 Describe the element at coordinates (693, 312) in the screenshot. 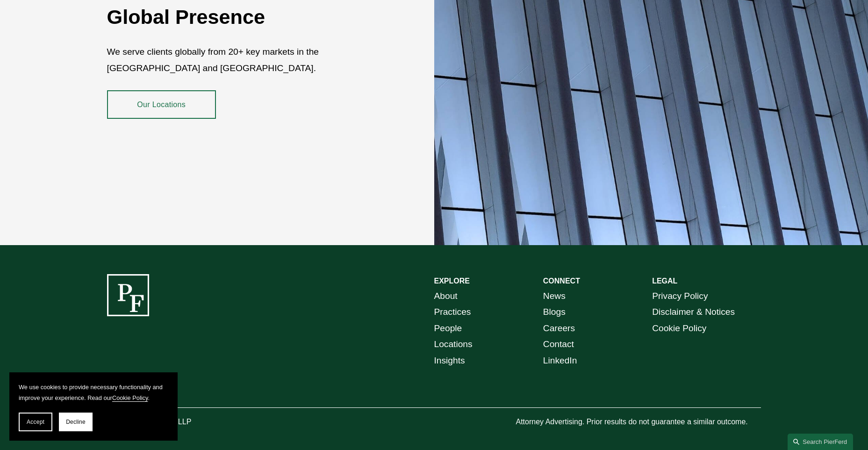

I see `a: Disclaimer & Notices` at that location.